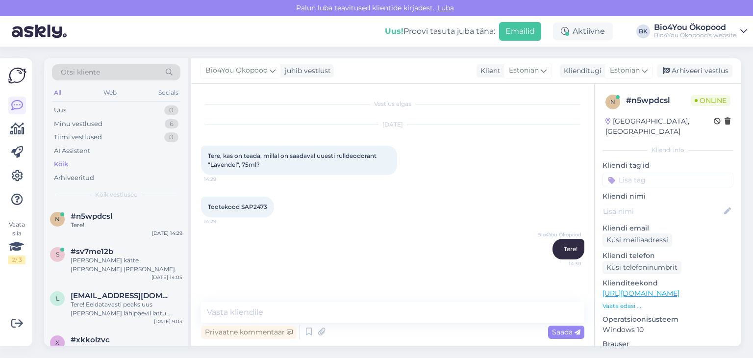 This screenshot has height=358, width=753. Describe the element at coordinates (488, 71) in the screenshot. I see `div: Klient` at that location.